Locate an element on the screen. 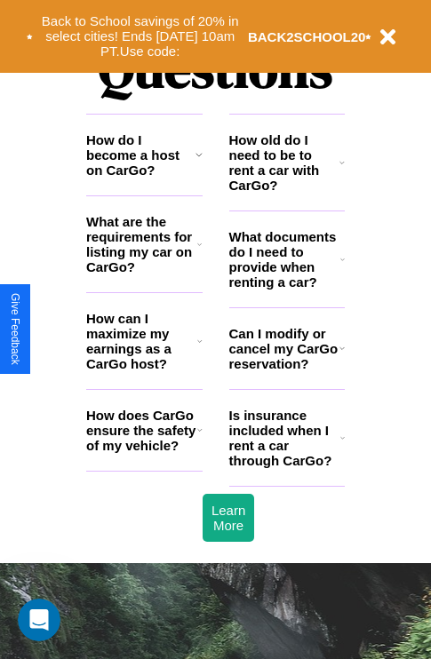  div: Give Feedback is located at coordinates (15, 328).